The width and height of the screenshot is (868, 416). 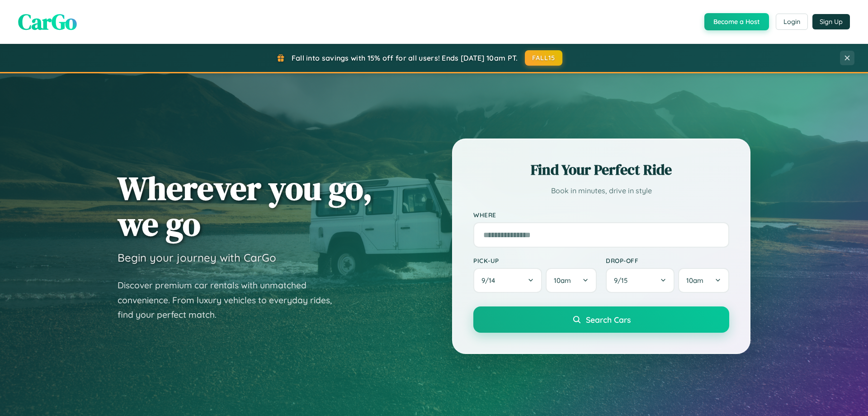 What do you see at coordinates (601, 319) in the screenshot?
I see `button: Search Cars` at bounding box center [601, 319].